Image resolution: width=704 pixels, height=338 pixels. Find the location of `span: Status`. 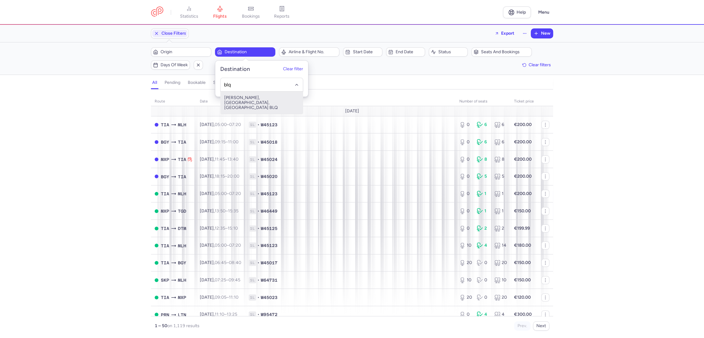

span: Status is located at coordinates (452, 52).